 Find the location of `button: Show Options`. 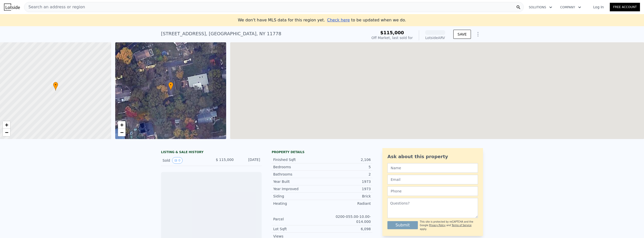

button: Show Options is located at coordinates (478, 34).